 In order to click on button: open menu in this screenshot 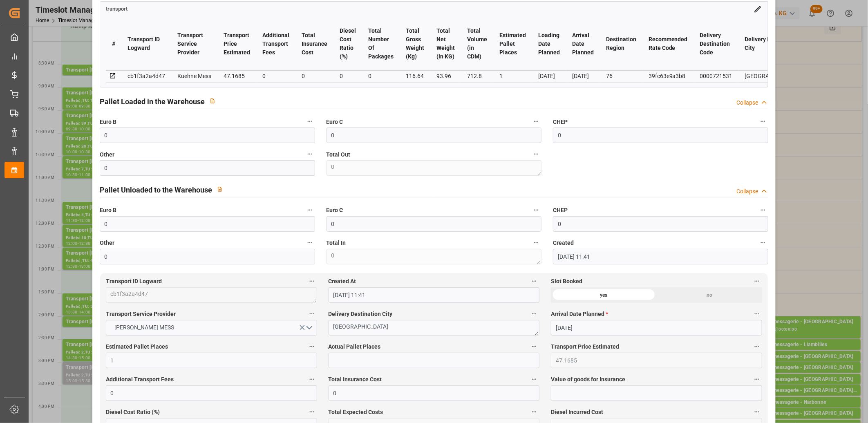, I will do `click(211, 328)`.